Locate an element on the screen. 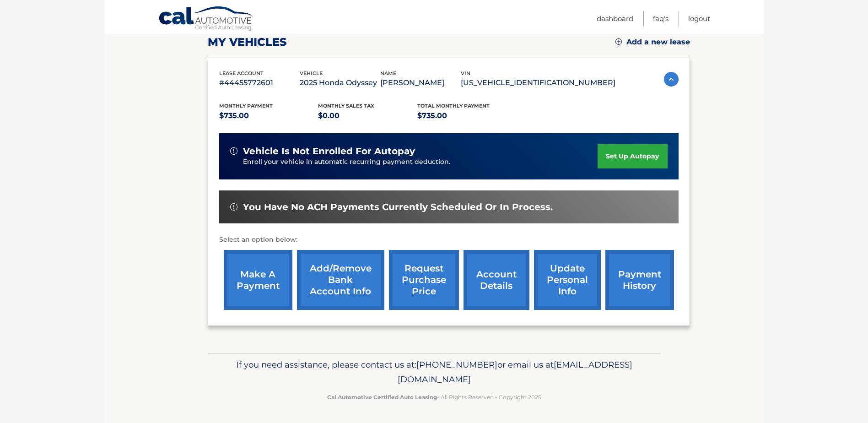 The image size is (868, 423). p: $0.00 is located at coordinates (368, 116).